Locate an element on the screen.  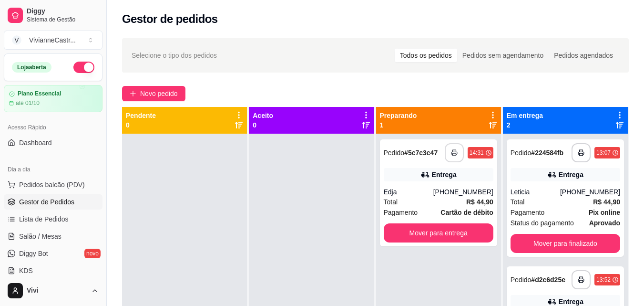
button: Pedidos balcão (PDV) is located at coordinates (53, 185).